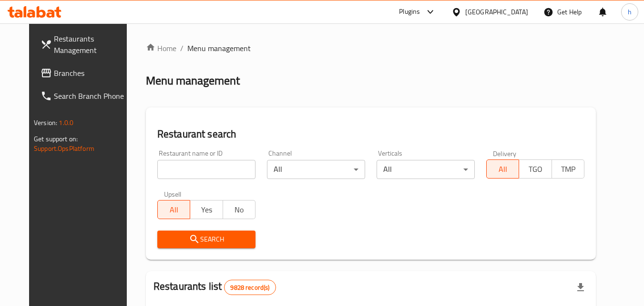 This screenshot has height=306, width=644. What do you see at coordinates (371, 48) in the screenshot?
I see `nav: breadcrumb` at bounding box center [371, 48].